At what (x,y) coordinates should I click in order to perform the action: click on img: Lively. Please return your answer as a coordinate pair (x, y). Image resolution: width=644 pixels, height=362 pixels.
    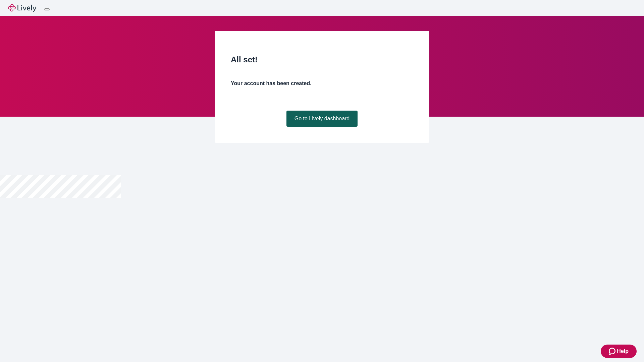
    Looking at the image, I should click on (22, 8).